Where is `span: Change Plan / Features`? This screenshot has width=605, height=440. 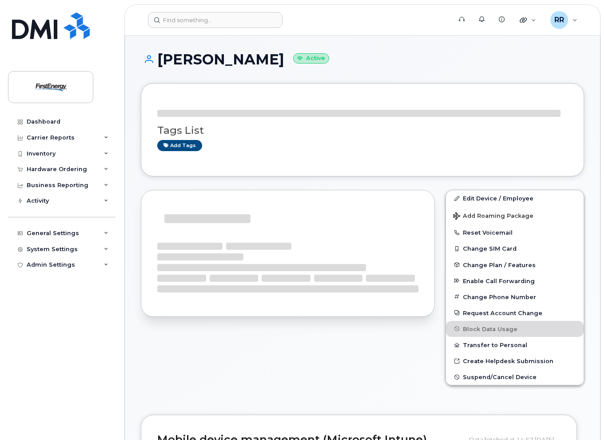
span: Change Plan / Features is located at coordinates (500, 265).